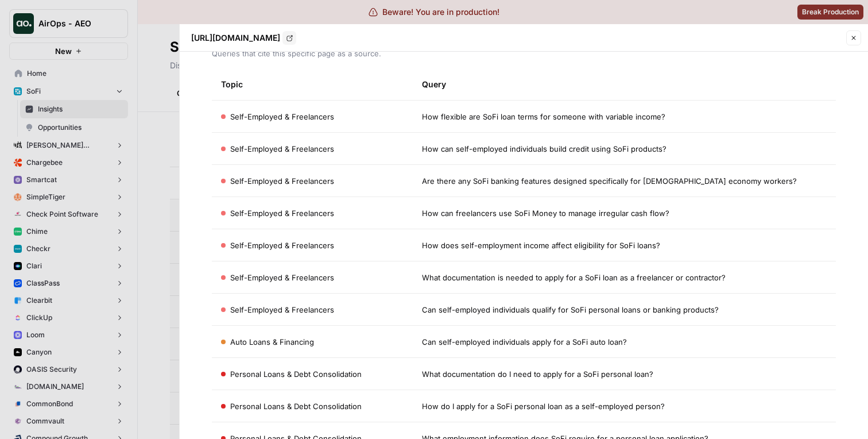 The image size is (868, 439). Describe the element at coordinates (574, 278) in the screenshot. I see `span: What documentation is needed to apply for a SoFi loan as a freelancer or contractor?` at that location.